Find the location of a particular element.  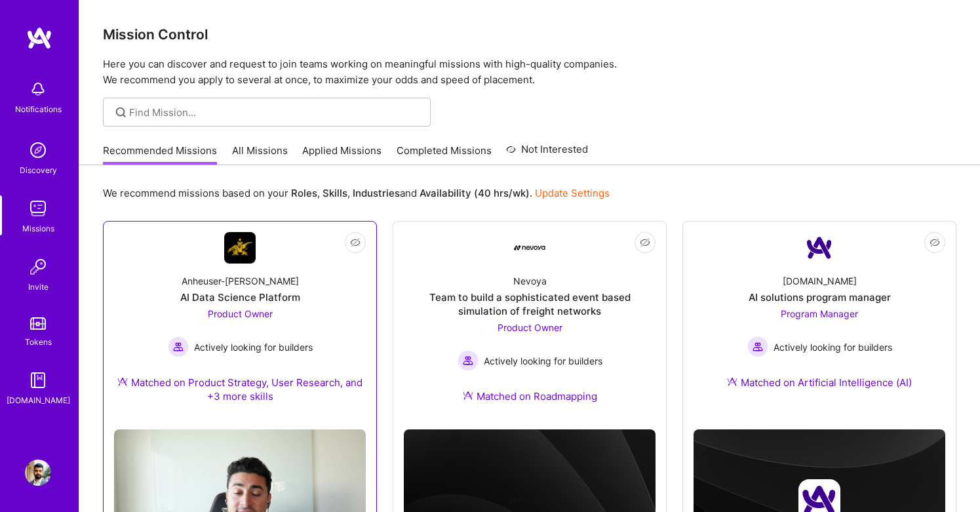

a: Applied Missions is located at coordinates (341, 154).